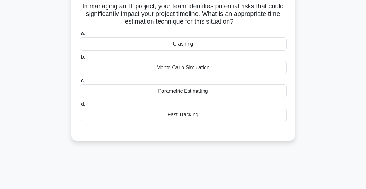 The height and width of the screenshot is (189, 366). Describe the element at coordinates (183, 115) in the screenshot. I see `div: Fast Tracking` at that location.